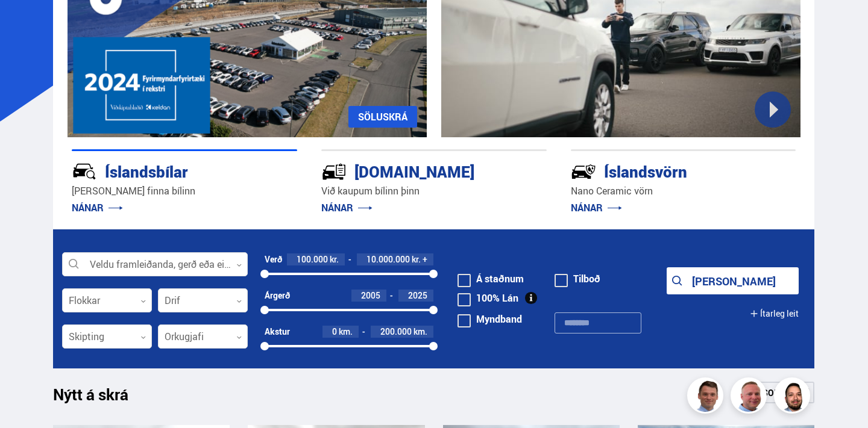 This screenshot has height=428, width=868. Describe the element at coordinates (313, 259) in the screenshot. I see `span: 100.000` at that location.